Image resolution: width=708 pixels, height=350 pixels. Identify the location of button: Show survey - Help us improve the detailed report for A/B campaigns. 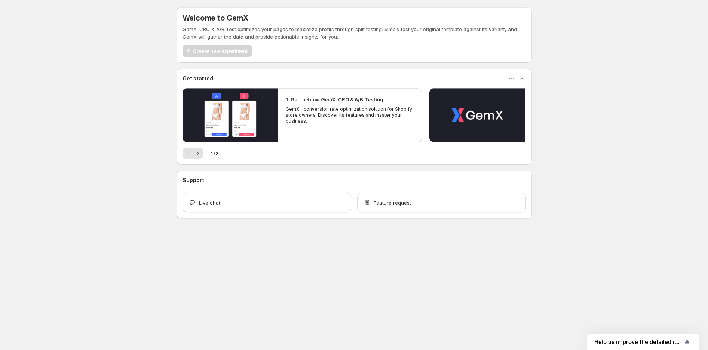
(643, 342).